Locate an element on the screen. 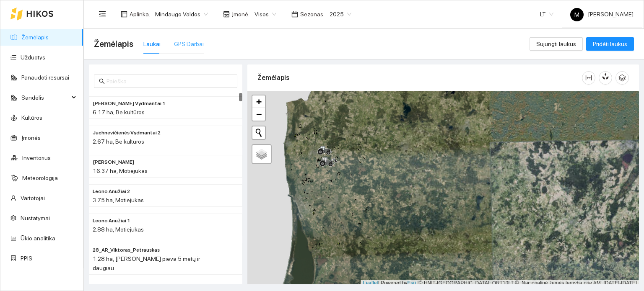 This screenshot has width=644, height=291. span: Įmonė : is located at coordinates (241, 14).